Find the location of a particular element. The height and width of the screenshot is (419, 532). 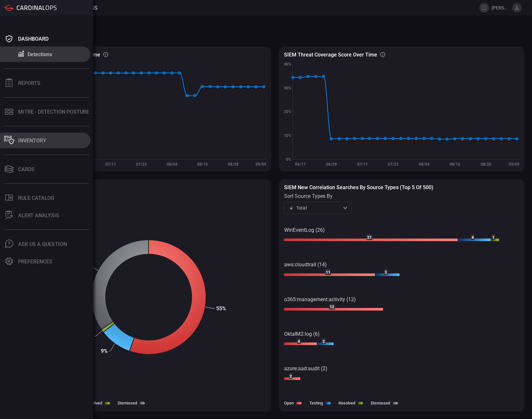

div: ALERT ANALYSIS is located at coordinates (38, 215).